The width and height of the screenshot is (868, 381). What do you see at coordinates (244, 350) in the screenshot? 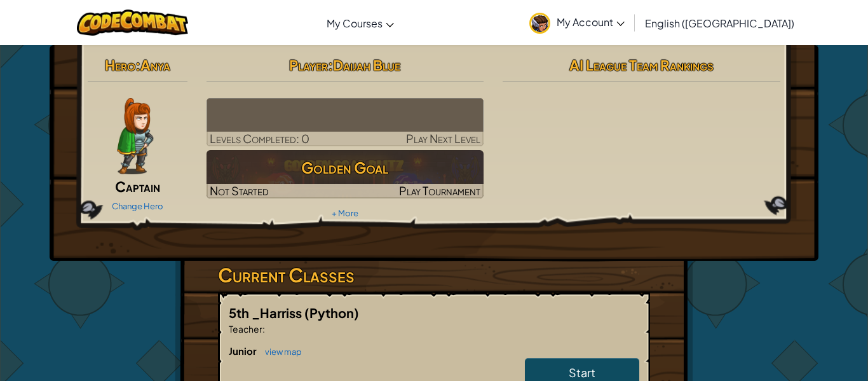
I see `span: Junior` at bounding box center [244, 350].